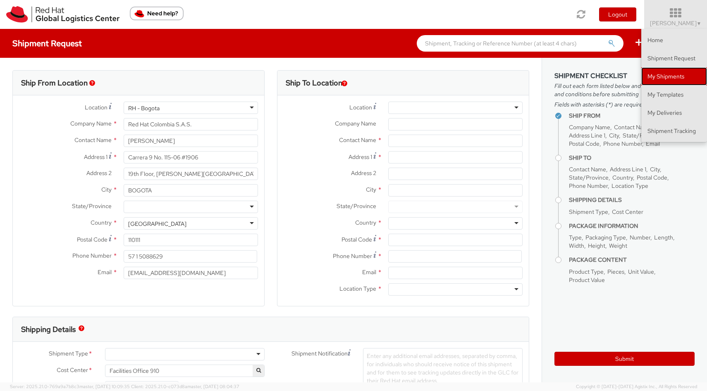  I want to click on span: Fill out each form listed below and agree to the terms and conditions before submitting, so click(624, 90).